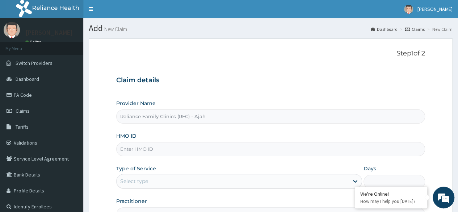 The height and width of the screenshot is (212, 458). What do you see at coordinates (126, 136) in the screenshot?
I see `label: HMO ID` at bounding box center [126, 136].